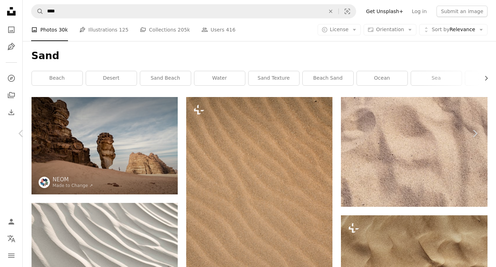 The width and height of the screenshot is (496, 267). Describe the element at coordinates (339, 29) in the screenshot. I see `span: License` at that location.